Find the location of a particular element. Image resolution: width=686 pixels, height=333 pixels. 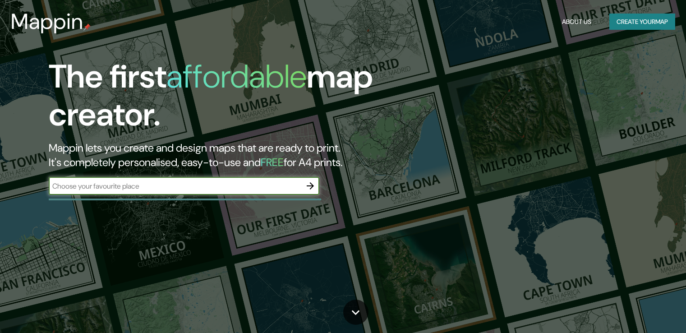

h1: affordable is located at coordinates (236, 76).